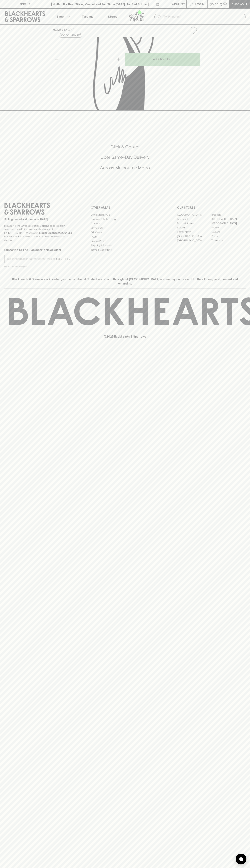 The width and height of the screenshot is (250, 868). Describe the element at coordinates (240, 4) in the screenshot. I see `p: Checkout` at that location.